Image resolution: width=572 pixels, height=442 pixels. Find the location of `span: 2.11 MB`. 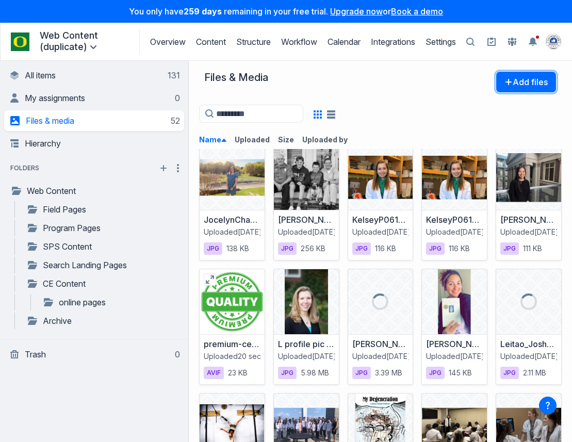

span: 2.11 MB is located at coordinates (534, 373).